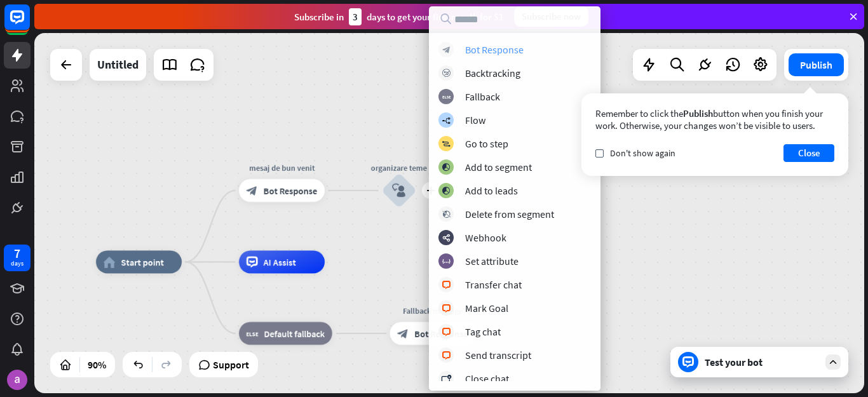 The width and height of the screenshot is (868, 397). Describe the element at coordinates (487, 308) in the screenshot. I see `div: Mark Goal` at that location.